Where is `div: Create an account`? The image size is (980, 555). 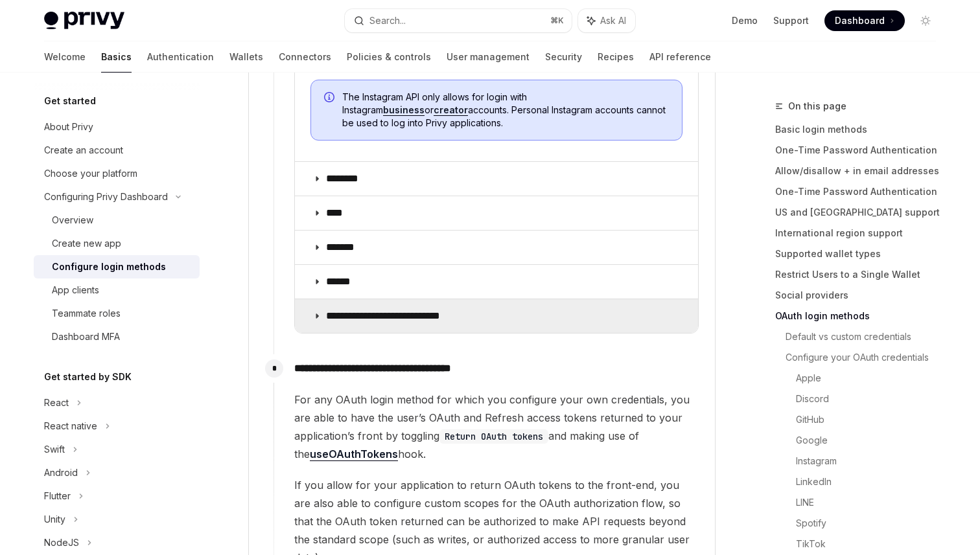 div: Create an account is located at coordinates (84, 151).